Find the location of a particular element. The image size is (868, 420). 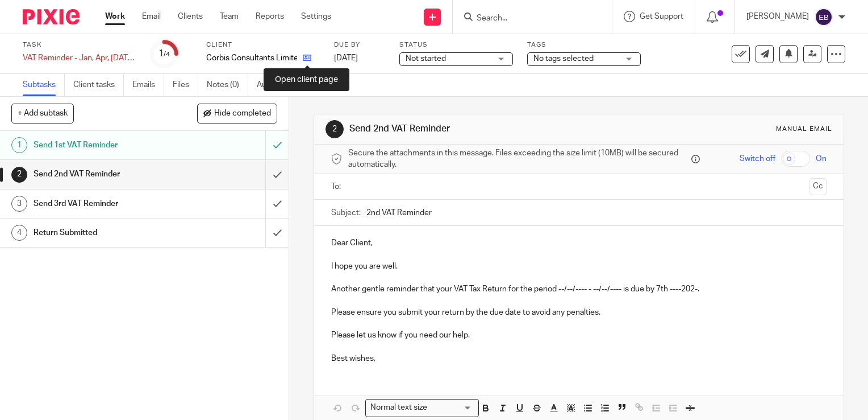

div: Manual email is located at coordinates (804, 129).